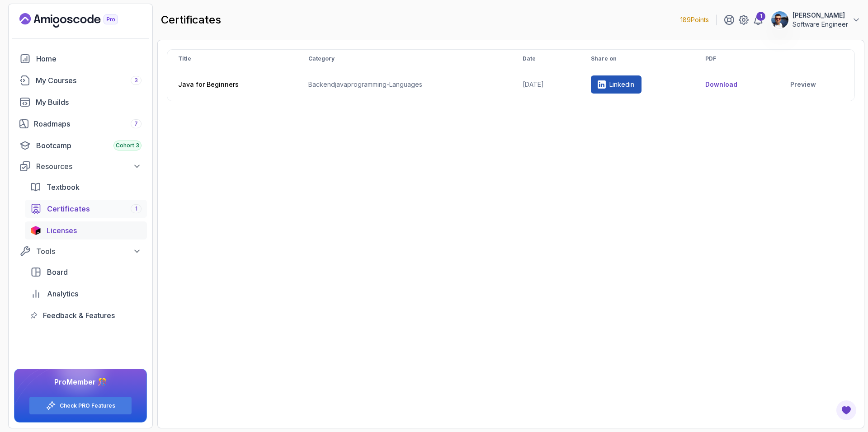 The height and width of the screenshot is (432, 868). What do you see at coordinates (86, 230) in the screenshot?
I see `a: licenses` at bounding box center [86, 230].